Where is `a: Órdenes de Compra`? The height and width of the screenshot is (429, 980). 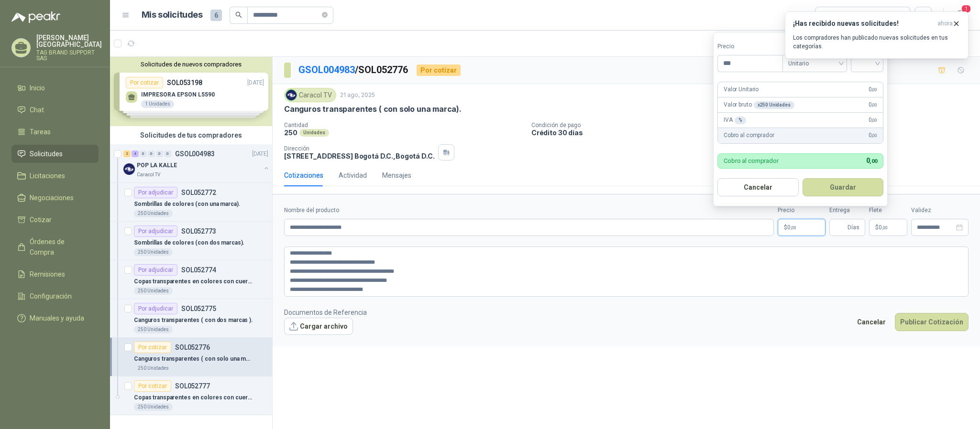 a: Órdenes de Compra is located at coordinates (55, 247).